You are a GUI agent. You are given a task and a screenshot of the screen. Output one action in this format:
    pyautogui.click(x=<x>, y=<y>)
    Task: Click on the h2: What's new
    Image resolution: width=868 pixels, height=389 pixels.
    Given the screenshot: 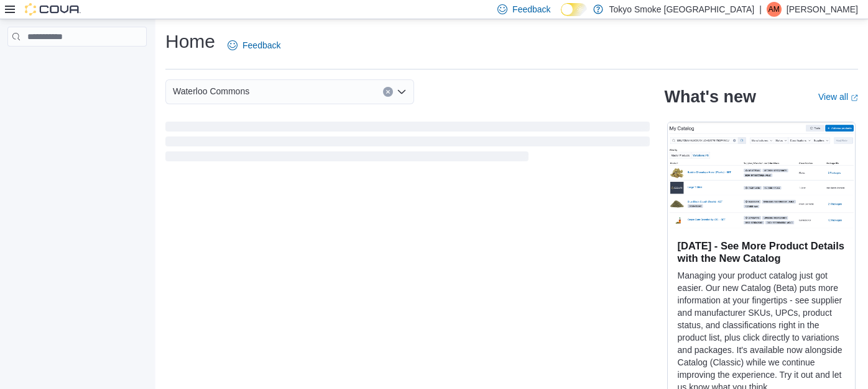 What is the action you would take?
    pyautogui.click(x=710, y=97)
    